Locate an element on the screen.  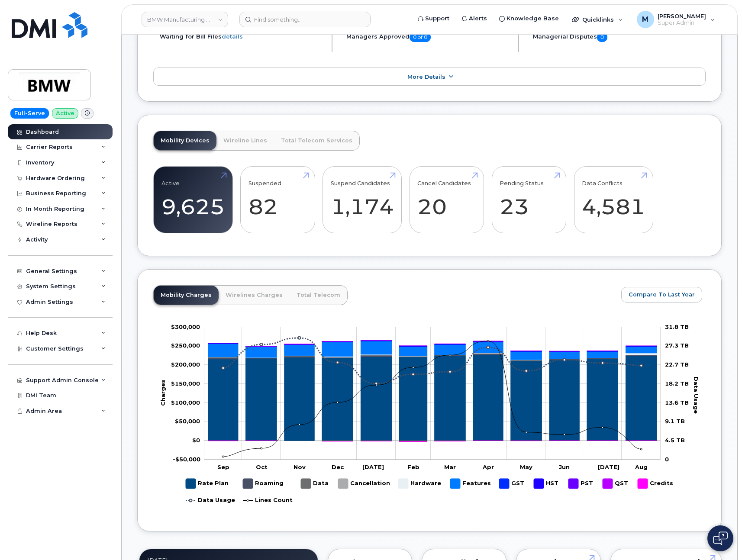
a: Cancel Candidates 20 is located at coordinates (446, 200).